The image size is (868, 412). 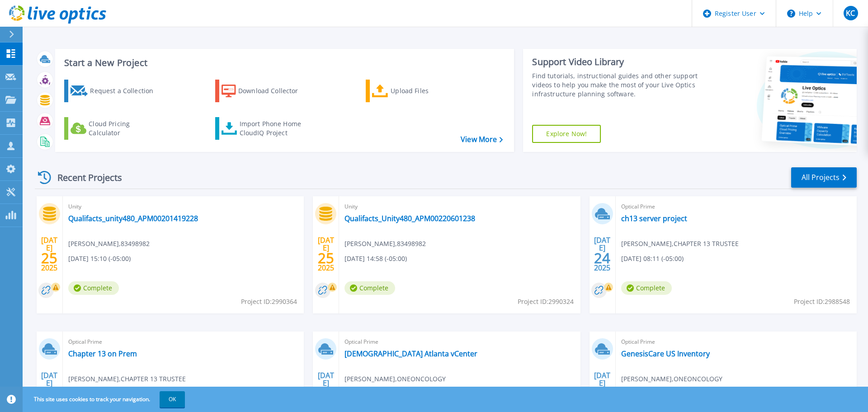 What do you see at coordinates (103, 354) in the screenshot?
I see `a: Chapter 13 on Prem` at bounding box center [103, 354].